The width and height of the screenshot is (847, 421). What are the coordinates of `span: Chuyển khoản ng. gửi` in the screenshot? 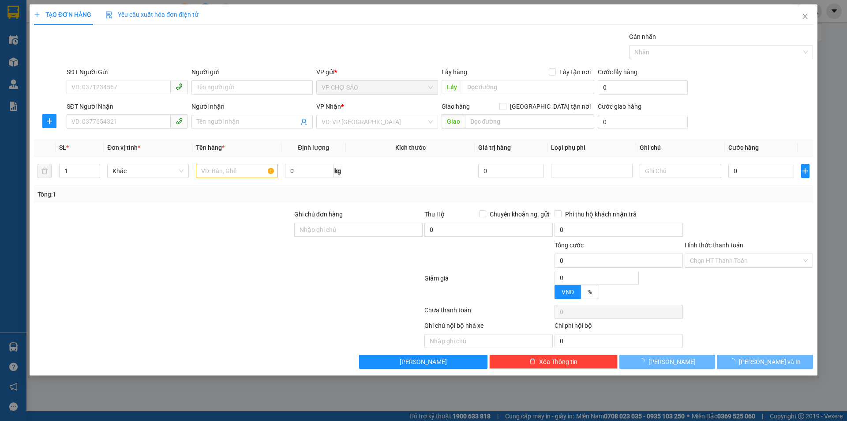 It's located at (519, 214).